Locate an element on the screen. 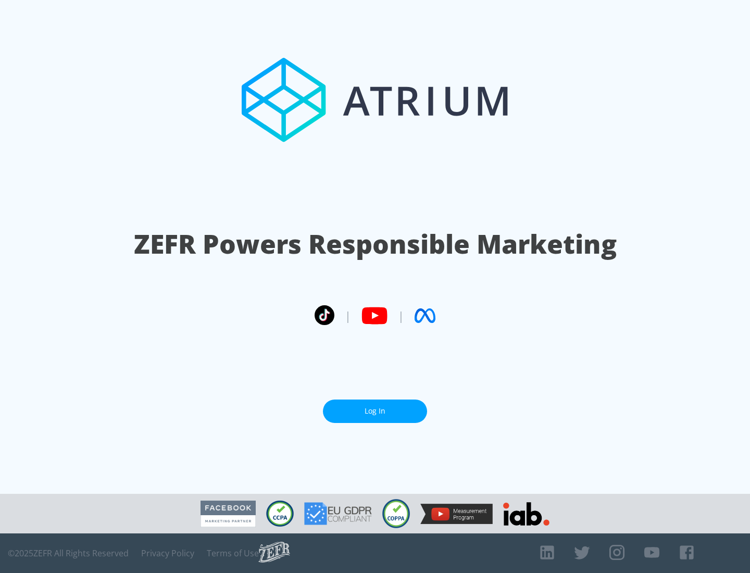 Image resolution: width=750 pixels, height=573 pixels. a: Terms of Use is located at coordinates (233, 553).